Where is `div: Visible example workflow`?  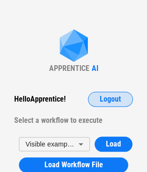 div: Visible example workflow is located at coordinates (54, 143).